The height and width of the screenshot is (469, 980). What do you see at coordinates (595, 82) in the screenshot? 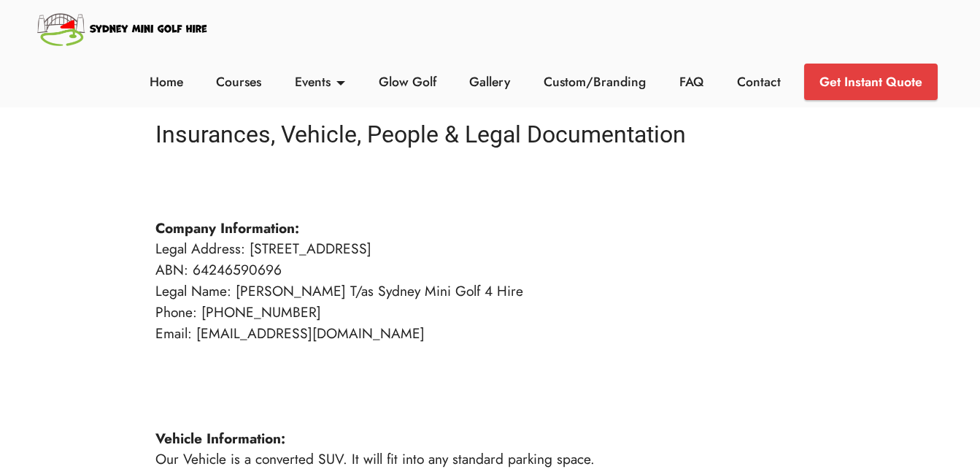
I see `a: Custom/Branding` at bounding box center [595, 82].